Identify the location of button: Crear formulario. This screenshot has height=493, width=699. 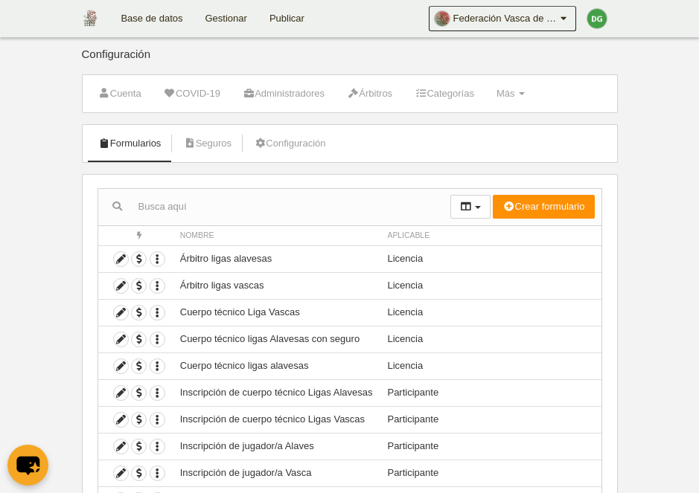
(543, 207).